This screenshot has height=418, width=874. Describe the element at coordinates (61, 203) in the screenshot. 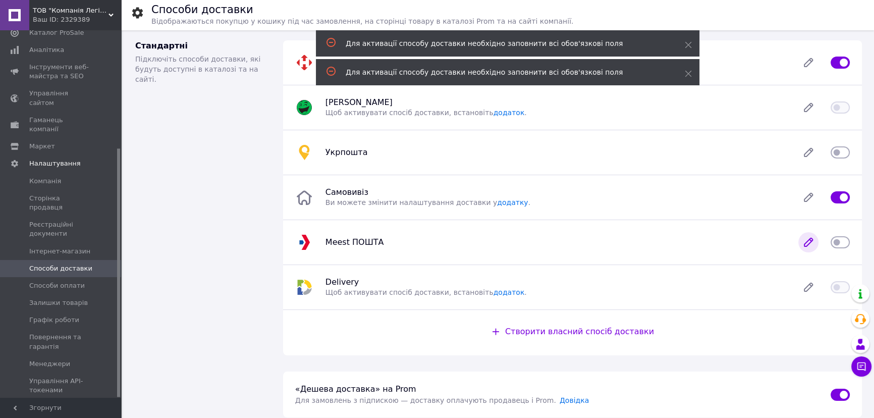

I see `span: Сторінка продавця` at that location.